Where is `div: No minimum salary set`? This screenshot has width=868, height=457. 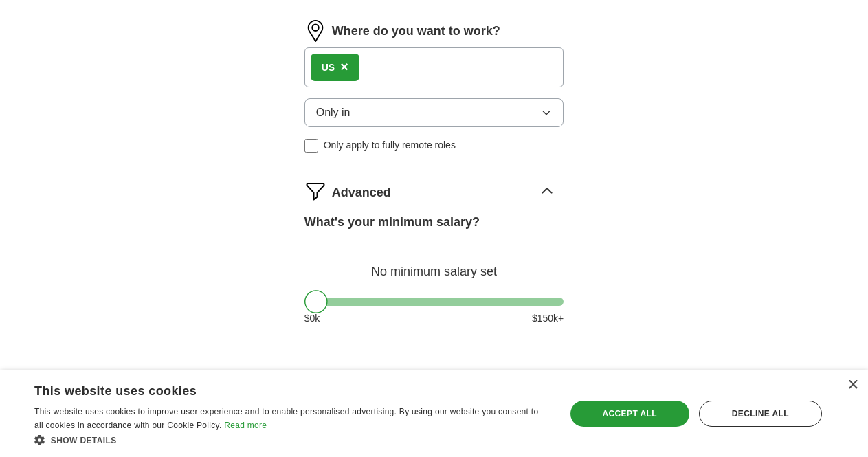 div: No minimum salary set is located at coordinates (434, 265).